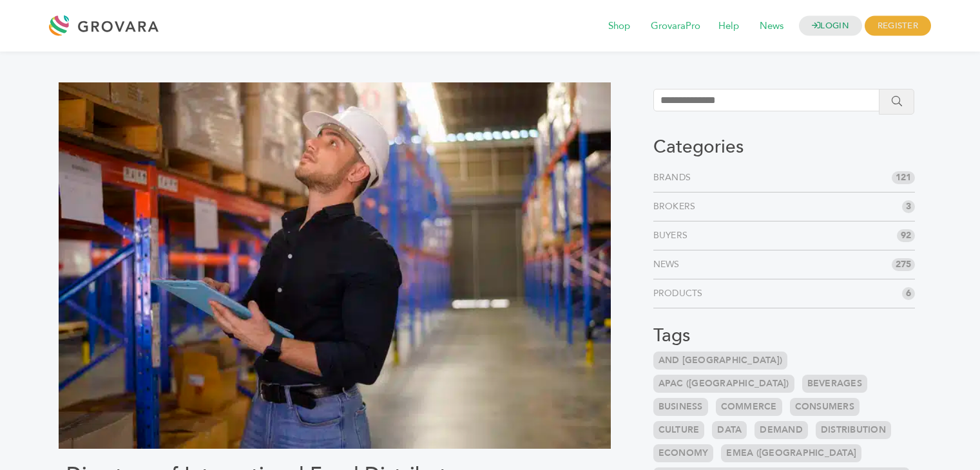 The image size is (980, 470). What do you see at coordinates (905, 236) in the screenshot?
I see `span: 92` at bounding box center [905, 236].